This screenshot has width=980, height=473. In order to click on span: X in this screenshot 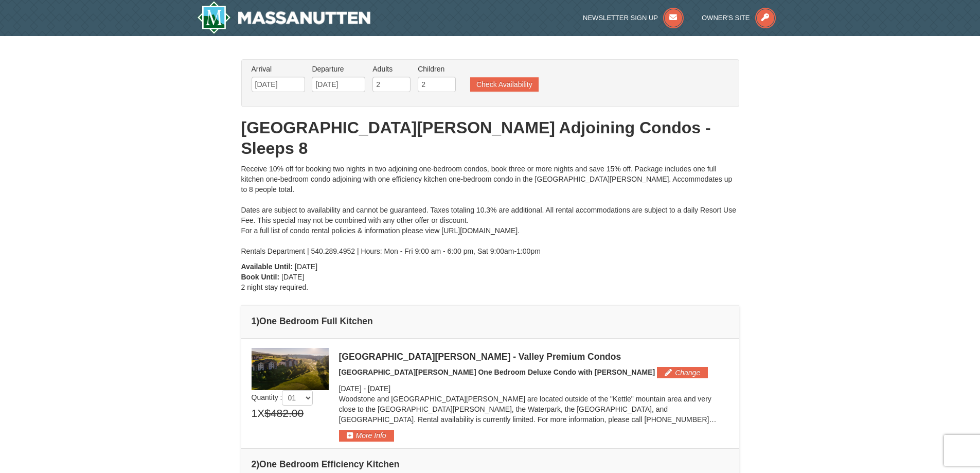, I will do `click(261, 414)`.